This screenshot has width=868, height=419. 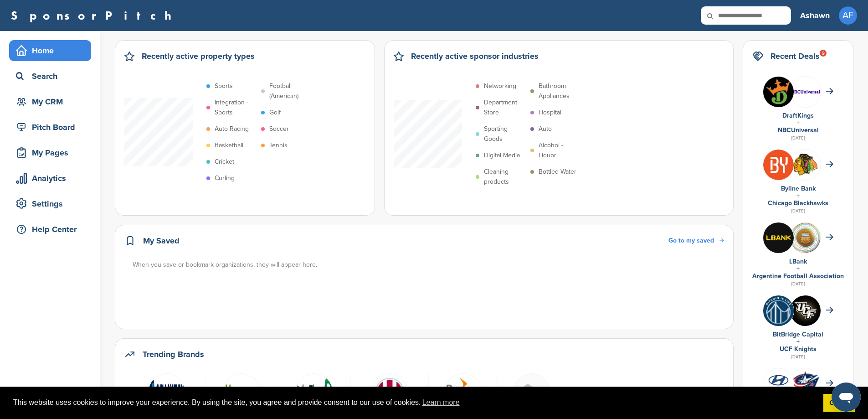 What do you see at coordinates (52, 102) in the screenshot?
I see `div: My CRM` at bounding box center [52, 102].